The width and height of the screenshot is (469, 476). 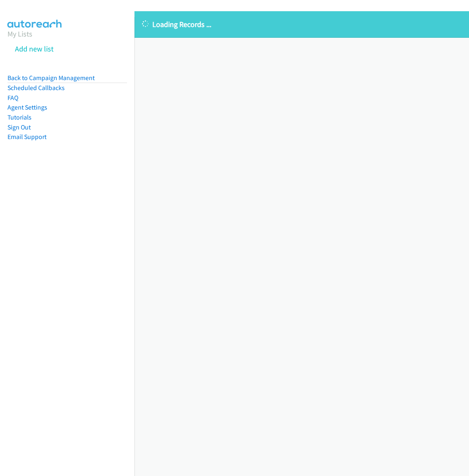 What do you see at coordinates (301, 24) in the screenshot?
I see `p: Loading Records ...` at bounding box center [301, 24].